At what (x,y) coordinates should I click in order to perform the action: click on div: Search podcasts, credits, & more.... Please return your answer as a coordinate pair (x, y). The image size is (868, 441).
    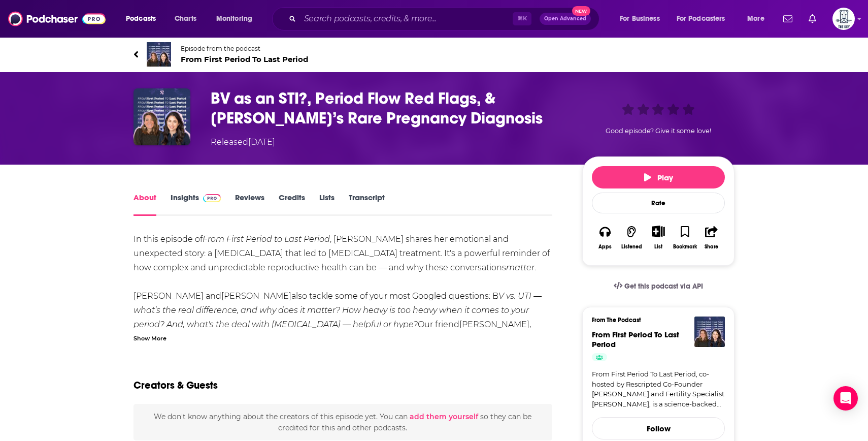
    Looking at the image, I should click on (446, 18).